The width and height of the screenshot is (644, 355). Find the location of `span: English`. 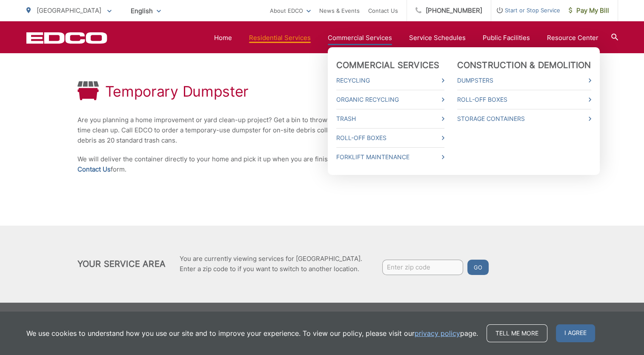

span: English is located at coordinates (146, 11).